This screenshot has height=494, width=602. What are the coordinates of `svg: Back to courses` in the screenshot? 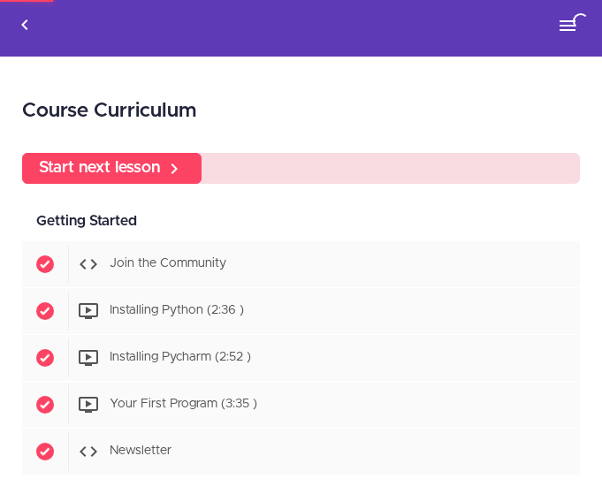 It's located at (25, 25).